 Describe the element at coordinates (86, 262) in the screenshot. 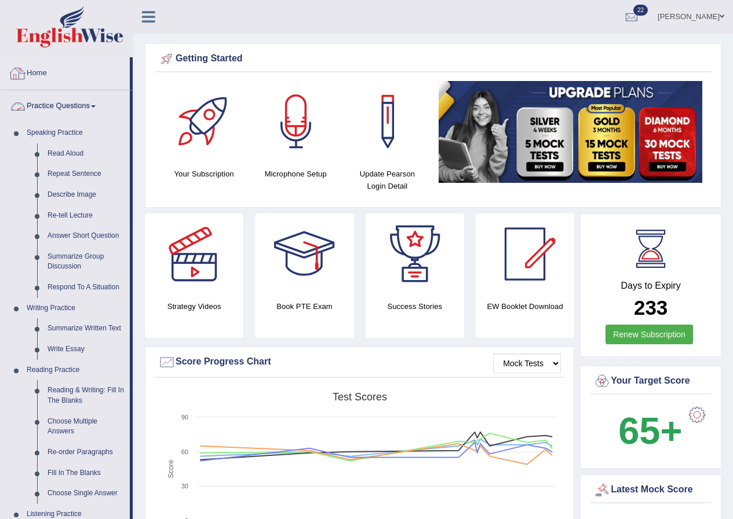

I see `a: Summarize Group Discussion` at that location.